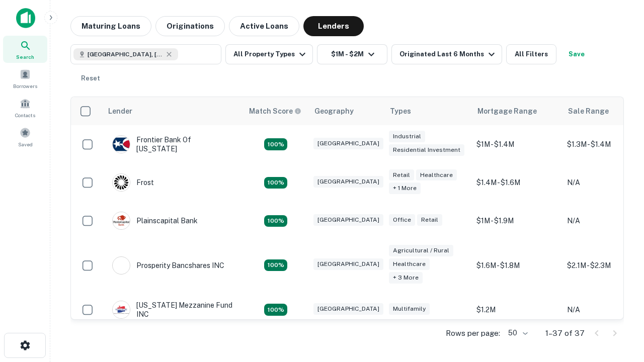 The image size is (644, 362). I want to click on a: Borrowers, so click(25, 78).